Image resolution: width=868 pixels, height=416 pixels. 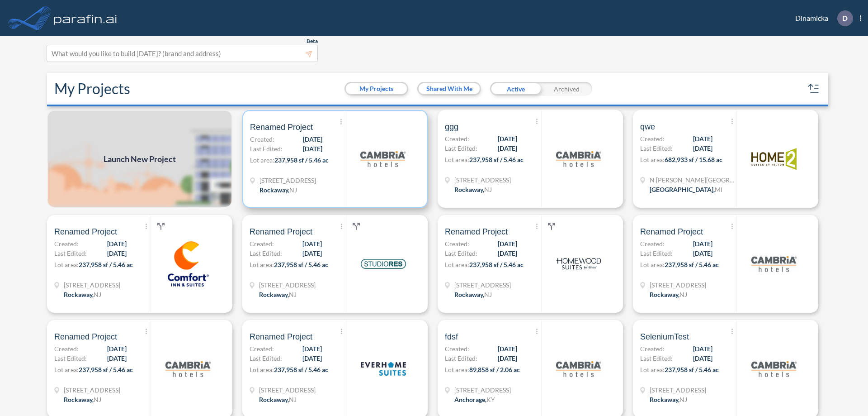 I want to click on span: N Wyndham Hill Dr NE, so click(x=693, y=179).